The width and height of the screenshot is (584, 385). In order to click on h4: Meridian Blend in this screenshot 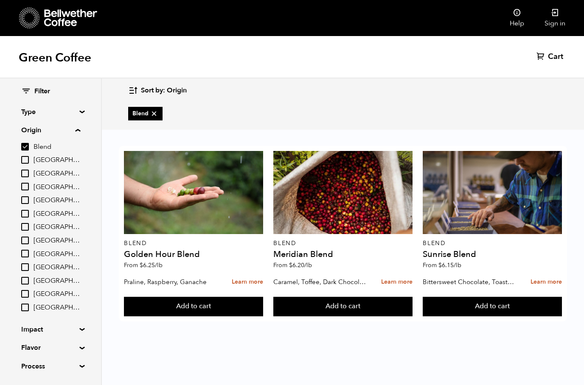, I will do `click(343, 255)`.